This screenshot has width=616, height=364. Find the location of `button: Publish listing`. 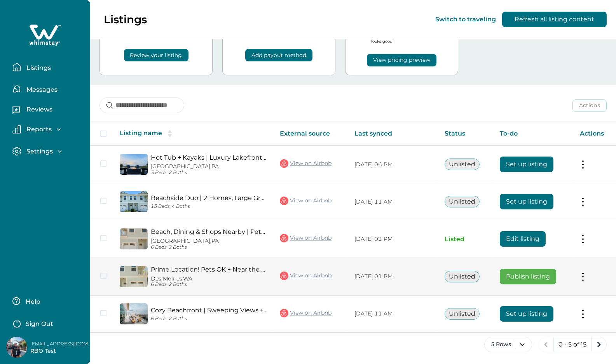

button: Publish listing is located at coordinates (528, 277).